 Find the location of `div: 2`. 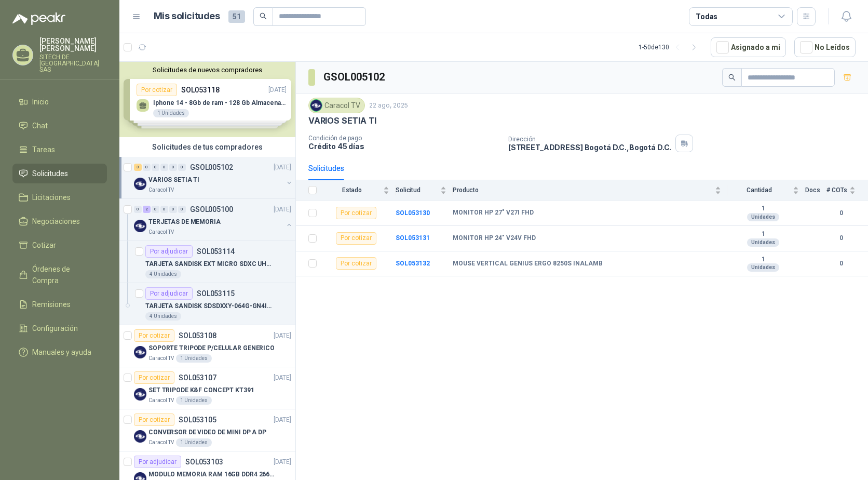

div: 2 is located at coordinates (146, 209).